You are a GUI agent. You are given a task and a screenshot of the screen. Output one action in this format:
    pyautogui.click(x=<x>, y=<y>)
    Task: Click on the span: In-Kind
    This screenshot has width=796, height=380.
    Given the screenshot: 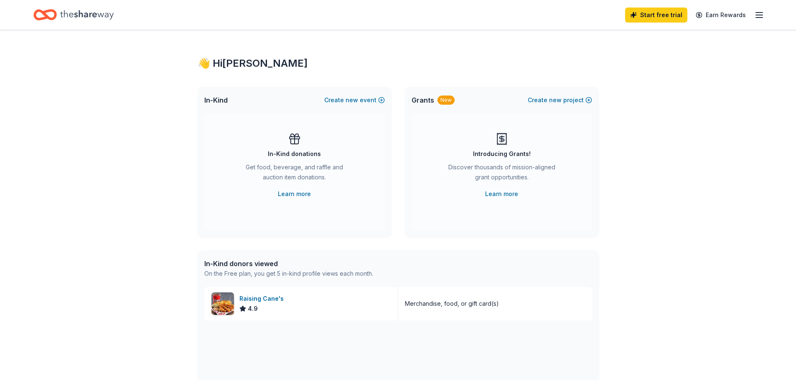 What is the action you would take?
    pyautogui.click(x=216, y=100)
    